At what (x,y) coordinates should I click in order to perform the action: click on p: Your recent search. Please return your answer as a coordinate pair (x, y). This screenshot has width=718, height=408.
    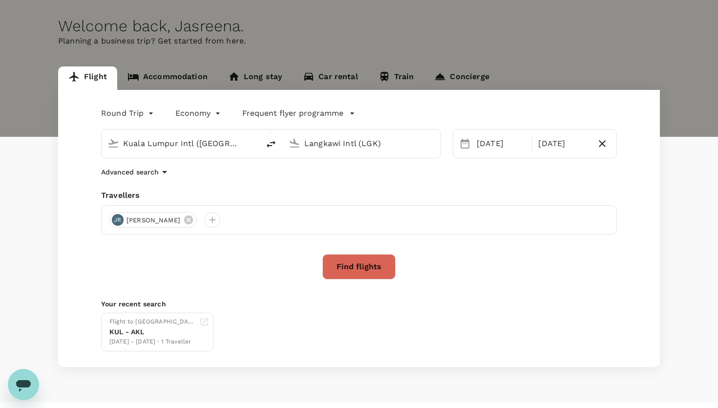
    Looking at the image, I should click on (359, 304).